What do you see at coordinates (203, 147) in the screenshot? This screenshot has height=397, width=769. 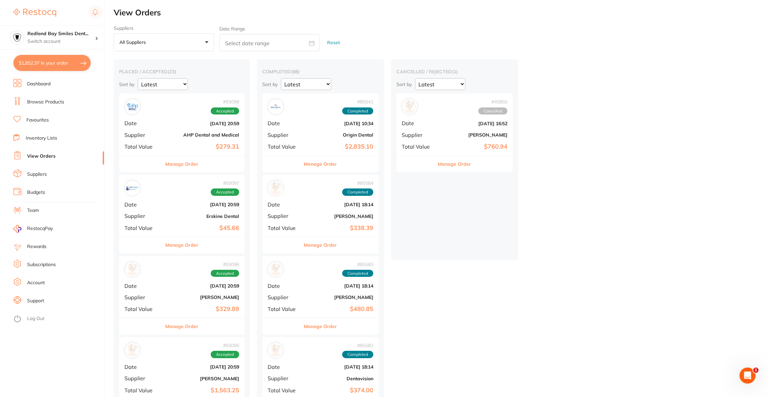 I see `b: $279.31` at bounding box center [203, 147].